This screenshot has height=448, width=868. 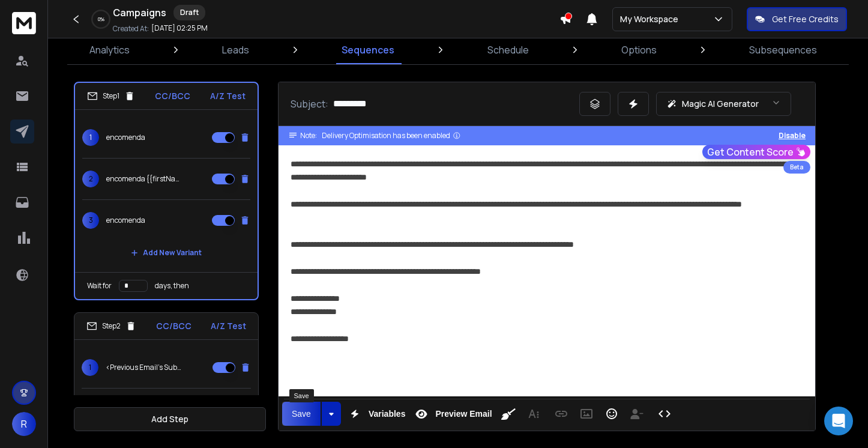 I want to click on button: More Text, so click(x=533, y=413).